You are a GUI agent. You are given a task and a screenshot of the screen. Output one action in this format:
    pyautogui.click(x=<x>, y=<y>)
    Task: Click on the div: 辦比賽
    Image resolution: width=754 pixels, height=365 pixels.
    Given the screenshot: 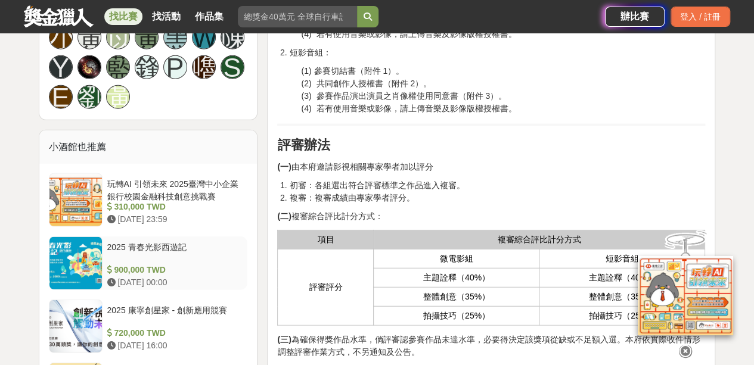 What is the action you would take?
    pyautogui.click(x=634, y=17)
    